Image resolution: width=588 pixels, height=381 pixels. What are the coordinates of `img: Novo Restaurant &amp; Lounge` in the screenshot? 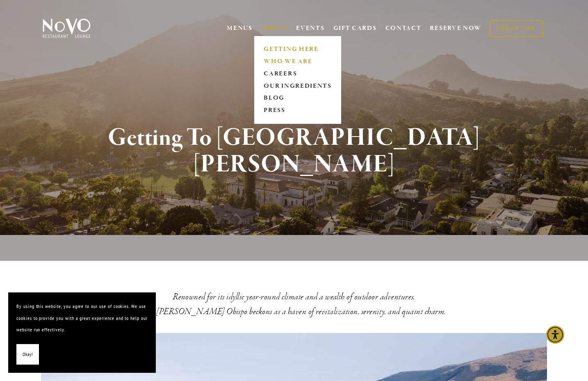 It's located at (66, 29).